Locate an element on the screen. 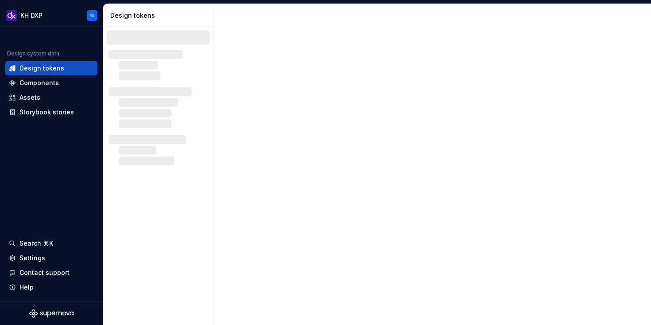  div: Settings is located at coordinates (32, 258).